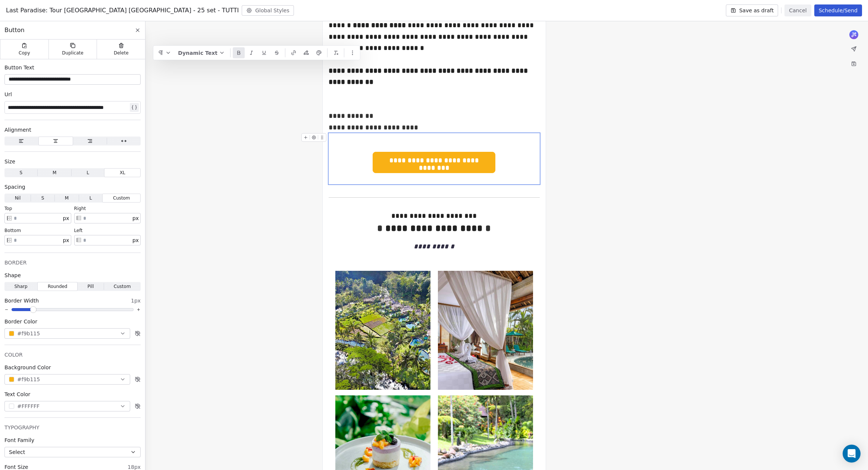 The height and width of the screenshot is (470, 868). Describe the element at coordinates (28, 407) in the screenshot. I see `span: #FFFFFF` at that location.